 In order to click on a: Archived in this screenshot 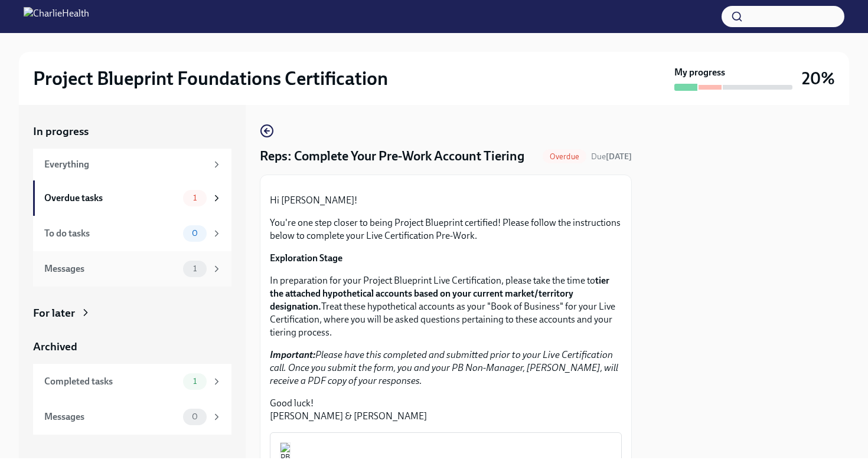, I will do `click(132, 347)`.